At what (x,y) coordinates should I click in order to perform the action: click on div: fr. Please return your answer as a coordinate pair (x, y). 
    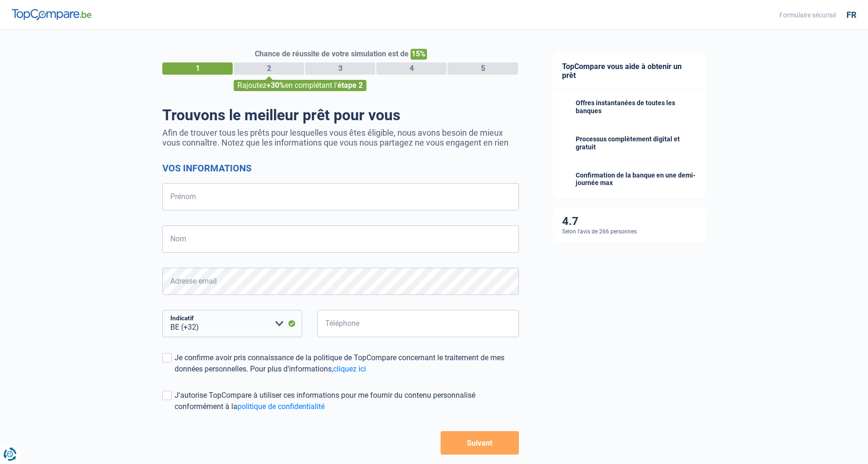
    Looking at the image, I should click on (851, 15).